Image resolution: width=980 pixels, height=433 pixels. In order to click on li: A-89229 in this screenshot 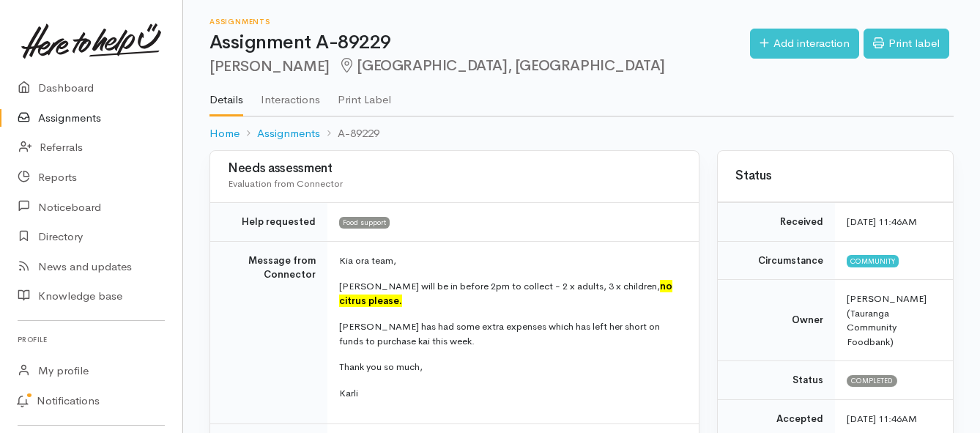, I will do `click(349, 133)`.